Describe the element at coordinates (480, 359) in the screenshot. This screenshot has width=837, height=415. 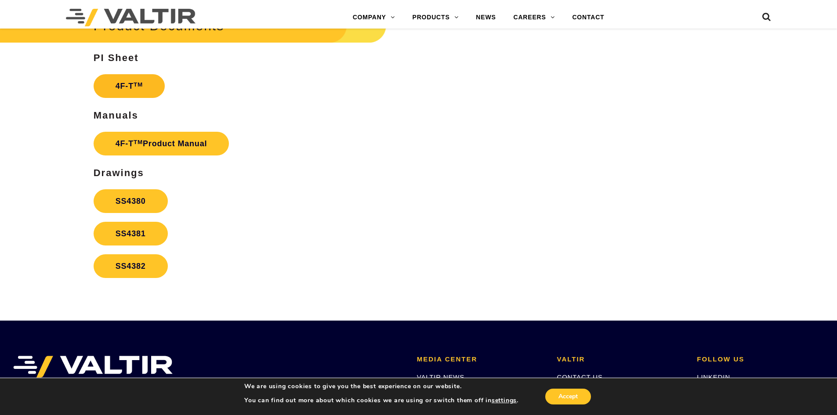
I see `h2: MEDIA CENTER` at that location.